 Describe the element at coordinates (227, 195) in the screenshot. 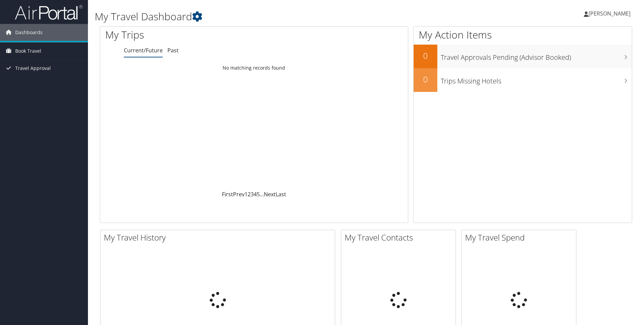

I see `a: First` at that location.